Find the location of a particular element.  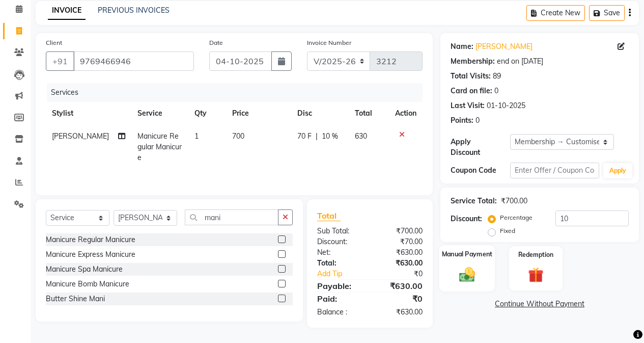

label: Fixed is located at coordinates (508, 231).